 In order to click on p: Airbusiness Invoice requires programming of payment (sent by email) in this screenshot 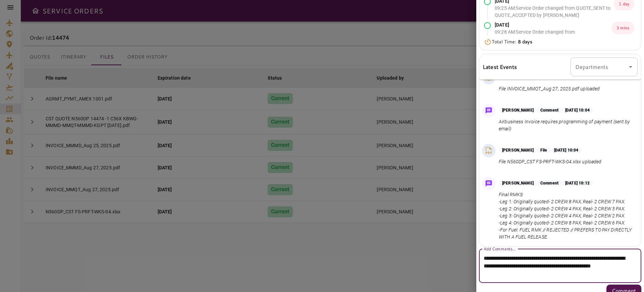, I will do `click(567, 125)`.